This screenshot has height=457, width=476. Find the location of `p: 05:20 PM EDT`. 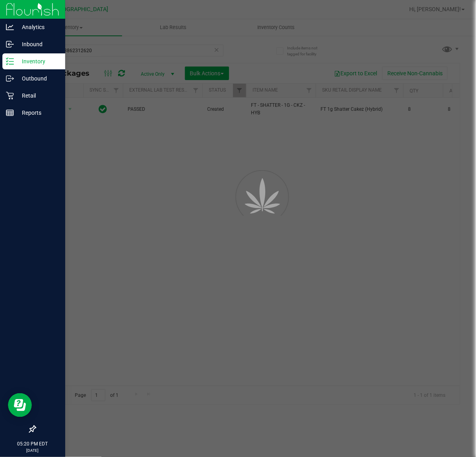

p: 05:20 PM EDT is located at coordinates (32, 444).